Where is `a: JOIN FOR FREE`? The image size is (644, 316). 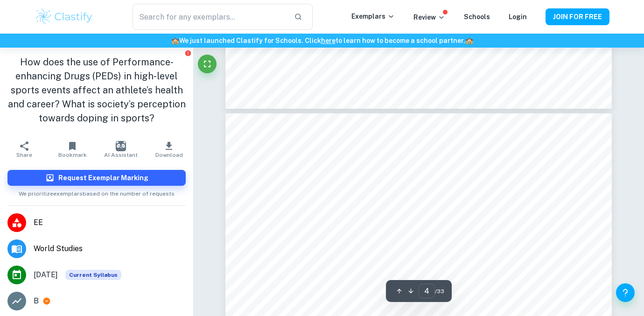 a: JOIN FOR FREE is located at coordinates (577, 17).